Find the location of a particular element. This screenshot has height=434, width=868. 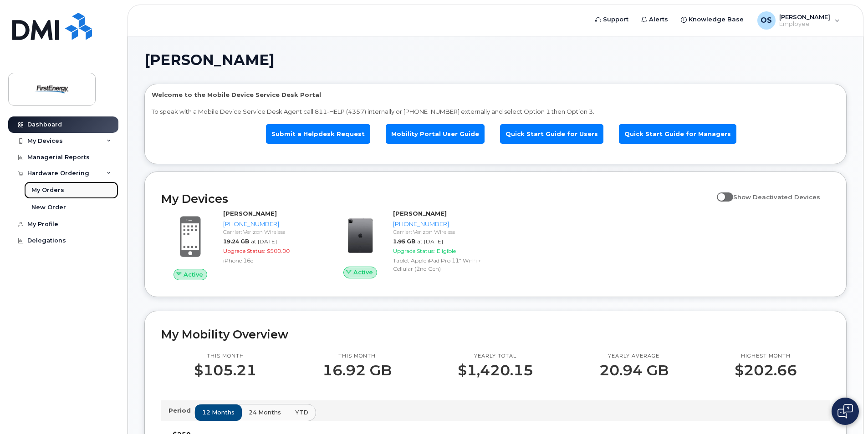

p: 20.94 GB is located at coordinates (634, 371).